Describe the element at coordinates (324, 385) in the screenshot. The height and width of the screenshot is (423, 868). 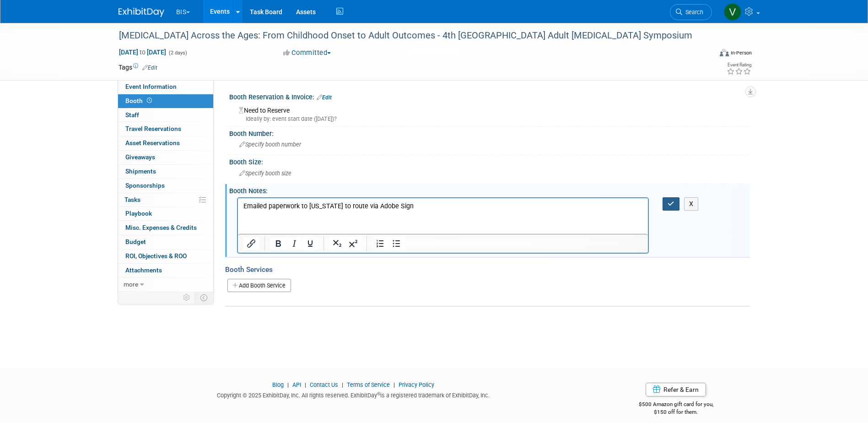
I see `a: Contact Us` at that location.